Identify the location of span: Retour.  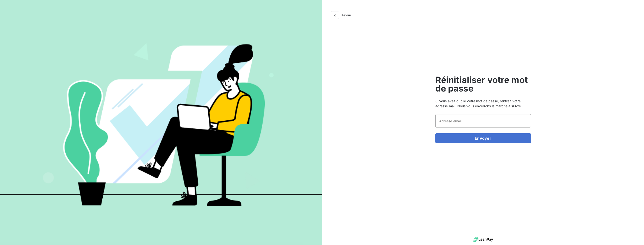
(346, 15).